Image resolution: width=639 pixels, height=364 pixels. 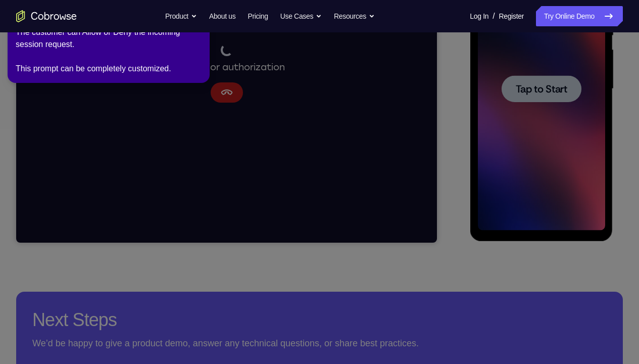 What do you see at coordinates (355, 16) in the screenshot?
I see `button: Resources` at bounding box center [355, 16].